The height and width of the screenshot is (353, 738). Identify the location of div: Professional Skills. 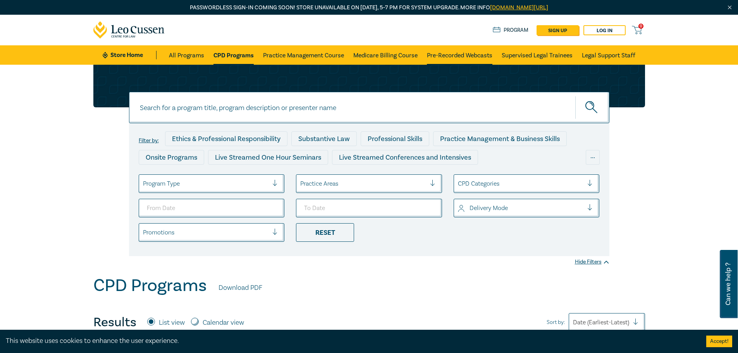
(395, 139).